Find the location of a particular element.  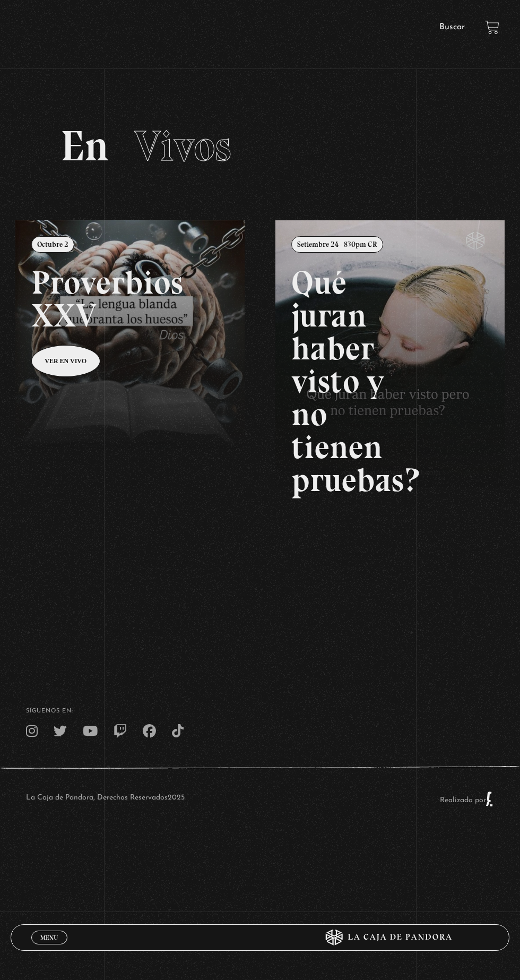

a: Realizado por is located at coordinates (468, 800).